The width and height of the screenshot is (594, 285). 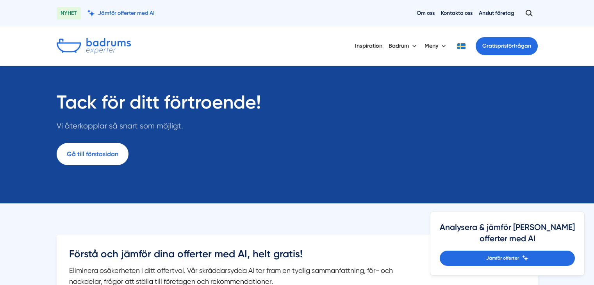 I want to click on a: Jämför offerter med AI, so click(x=121, y=13).